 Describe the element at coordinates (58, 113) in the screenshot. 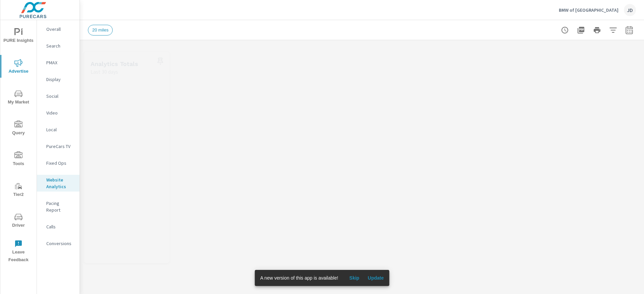

I see `div: Video` at that location.